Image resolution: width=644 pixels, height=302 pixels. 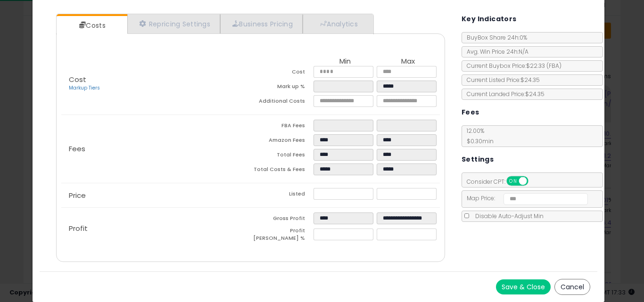 I want to click on td: Mark up %, so click(x=282, y=88).